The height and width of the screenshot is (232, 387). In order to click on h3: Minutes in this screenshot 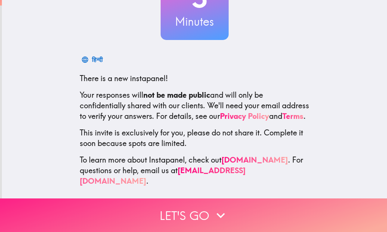, I will do `click(194, 22)`.